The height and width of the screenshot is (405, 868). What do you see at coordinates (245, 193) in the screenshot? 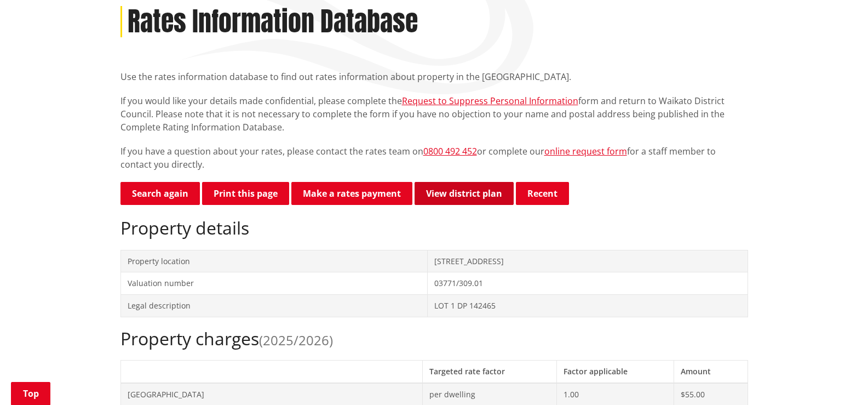
I see `button: Print this page` at bounding box center [245, 193].